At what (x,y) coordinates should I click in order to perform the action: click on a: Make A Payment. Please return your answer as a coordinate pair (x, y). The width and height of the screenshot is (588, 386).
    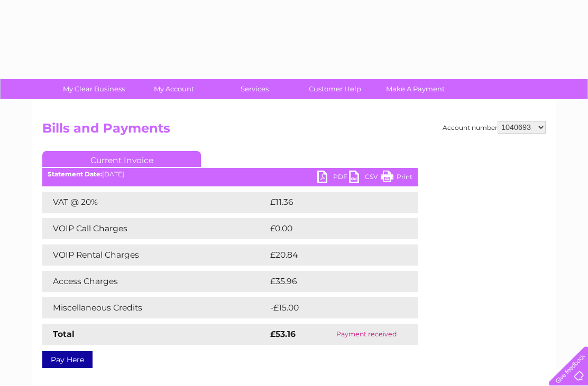
    Looking at the image, I should click on (415, 88).